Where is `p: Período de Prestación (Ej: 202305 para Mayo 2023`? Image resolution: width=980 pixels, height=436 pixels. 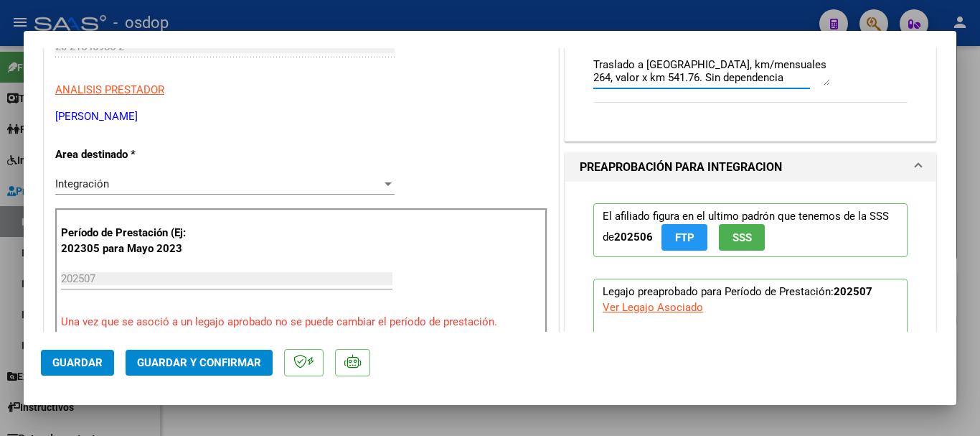
p: Período de Prestación (Ej: 202305 para Mayo 2023 is located at coordinates (133, 240).